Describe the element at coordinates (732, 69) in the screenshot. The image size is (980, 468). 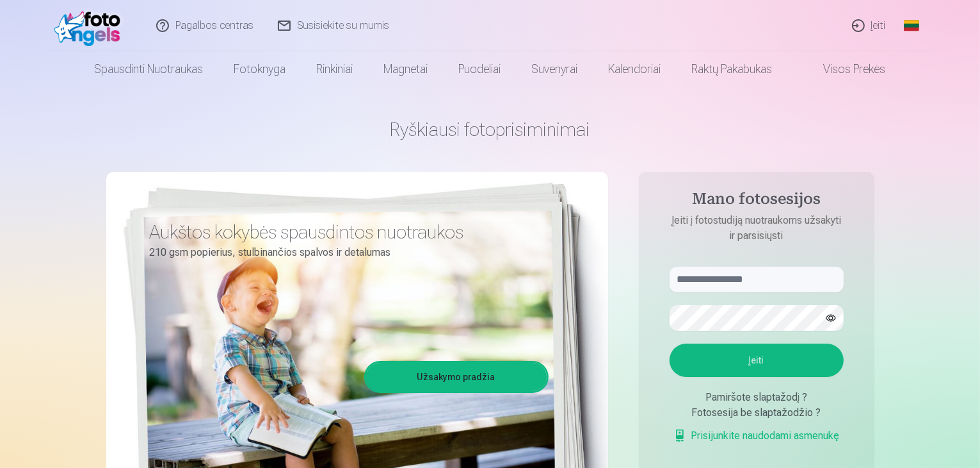
I see `a: Raktų pakabukas` at that location.